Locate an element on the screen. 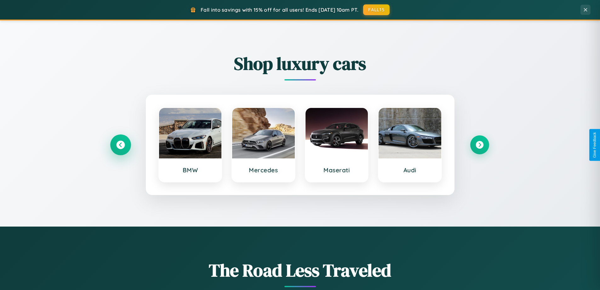 The height and width of the screenshot is (290, 600). h3: Mercedes is located at coordinates (264, 170).